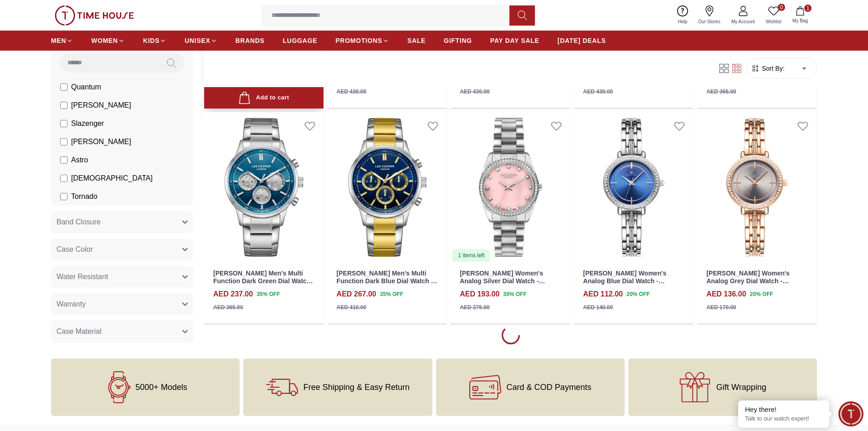 This screenshot has width=868, height=431. What do you see at coordinates (743, 21) in the screenshot?
I see `span: My Account` at bounding box center [743, 21].